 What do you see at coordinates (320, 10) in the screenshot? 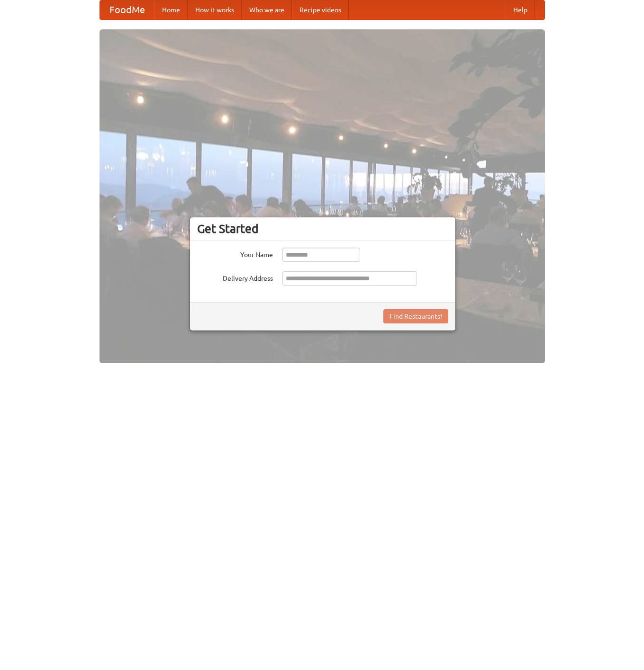
I see `a: Recipe videos` at bounding box center [320, 10].